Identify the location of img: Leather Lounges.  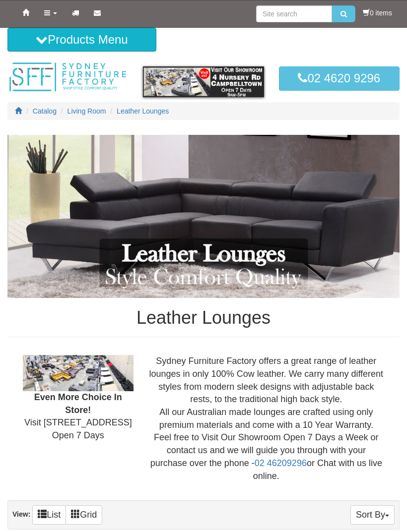
(203, 216).